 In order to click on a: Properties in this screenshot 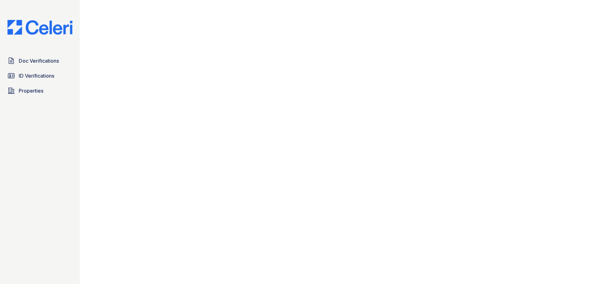, I will do `click(40, 91)`.